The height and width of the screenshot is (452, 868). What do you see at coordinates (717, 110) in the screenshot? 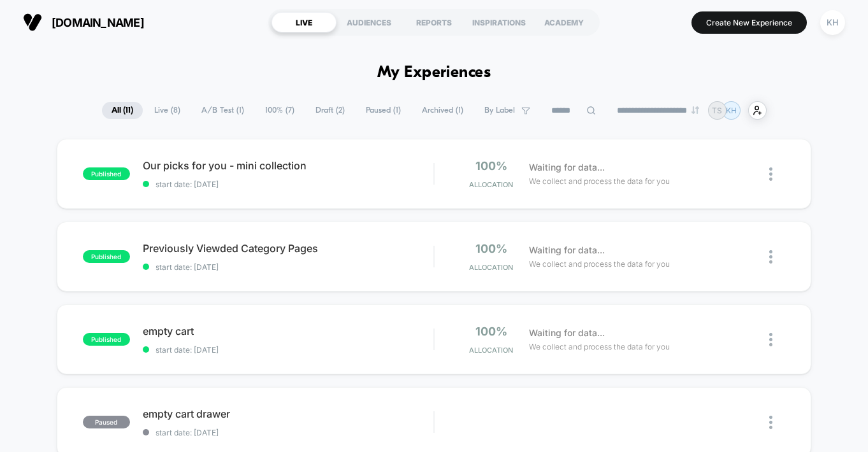
I see `p: TS` at bounding box center [717, 110].